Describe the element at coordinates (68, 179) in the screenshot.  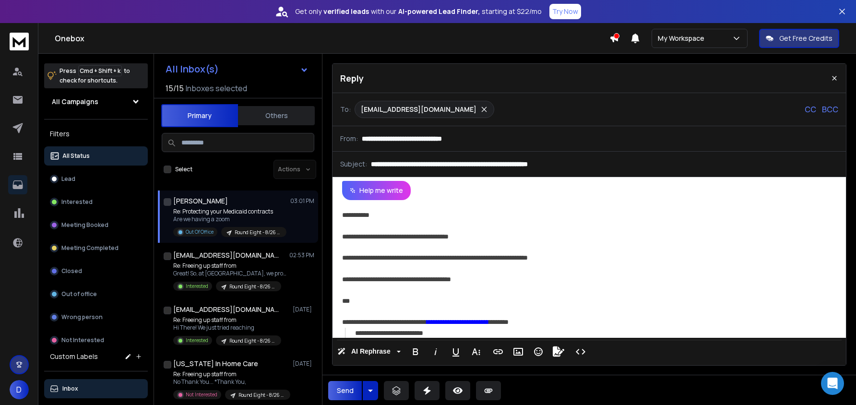
I see `p: Lead` at that location.